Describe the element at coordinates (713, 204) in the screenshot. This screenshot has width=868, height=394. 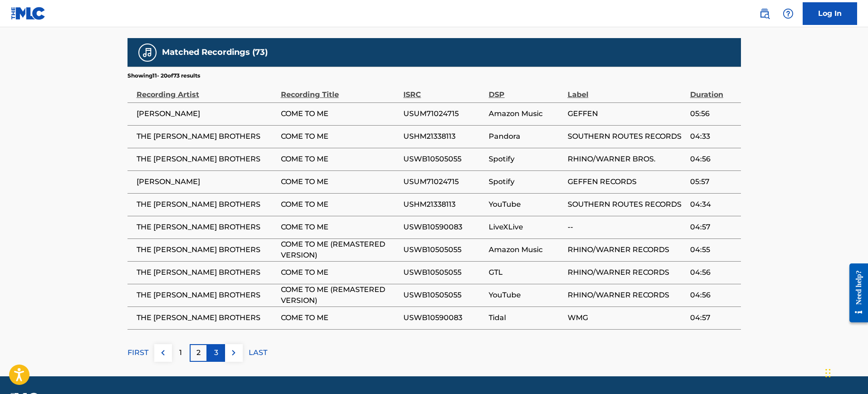
I see `span: 04:34` at that location.